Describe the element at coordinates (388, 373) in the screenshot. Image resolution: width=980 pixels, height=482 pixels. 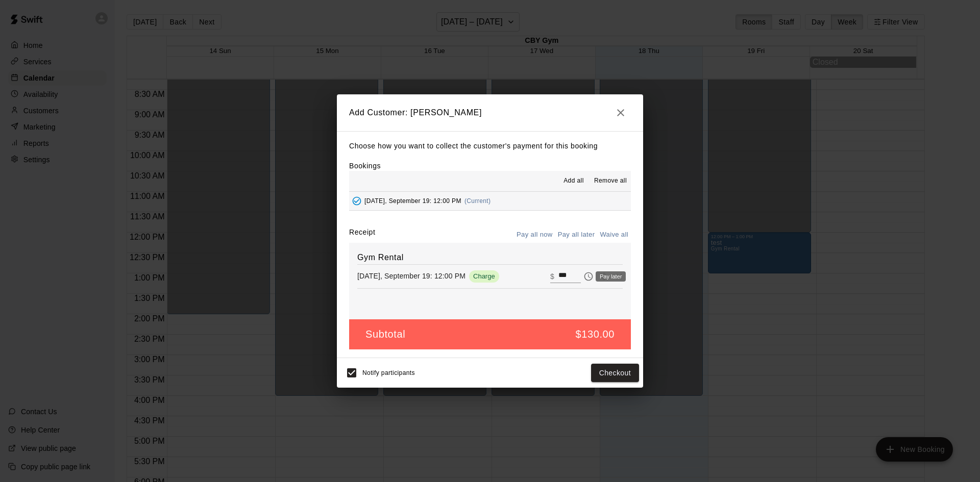
I see `span: Notify participants` at that location.